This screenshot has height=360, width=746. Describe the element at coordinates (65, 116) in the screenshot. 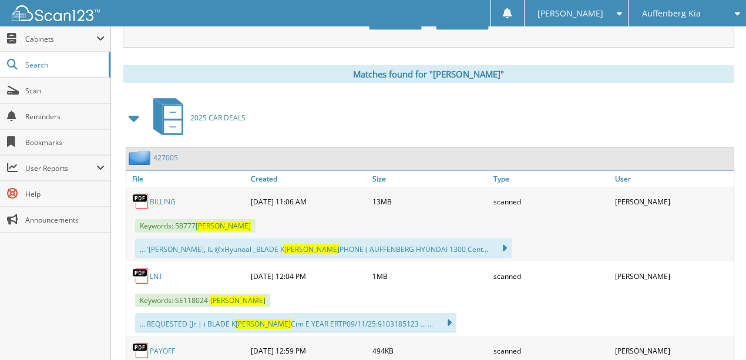

I see `span: Reminders` at that location.